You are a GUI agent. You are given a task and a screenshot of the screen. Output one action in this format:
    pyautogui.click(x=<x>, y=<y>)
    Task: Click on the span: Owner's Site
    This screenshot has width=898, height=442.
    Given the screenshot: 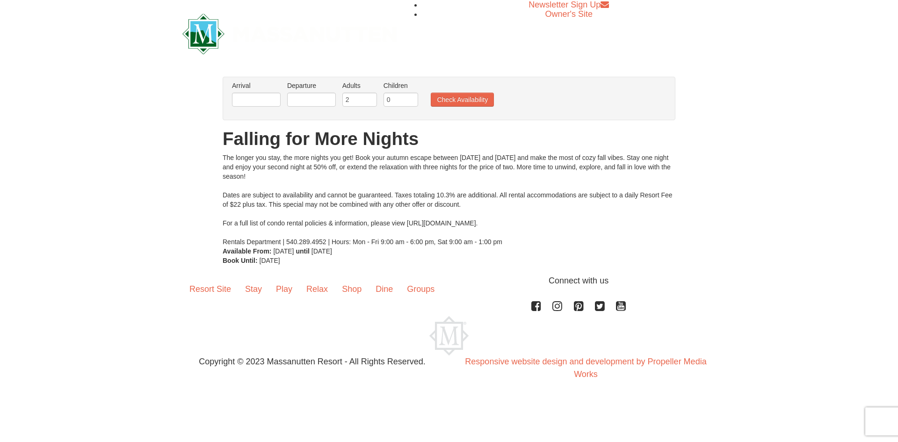 What is the action you would take?
    pyautogui.click(x=569, y=14)
    